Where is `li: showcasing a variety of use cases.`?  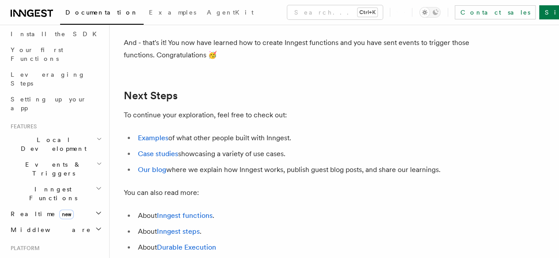
li: showcasing a variety of use cases. is located at coordinates (306, 154).